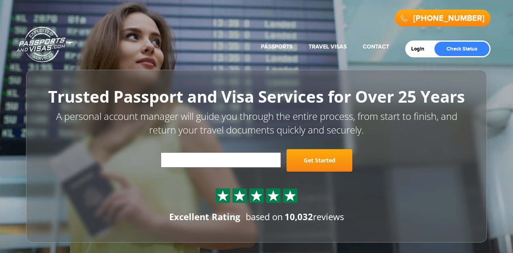 The image size is (513, 253). What do you see at coordinates (298, 216) in the screenshot?
I see `strong: 10,032` at bounding box center [298, 216].